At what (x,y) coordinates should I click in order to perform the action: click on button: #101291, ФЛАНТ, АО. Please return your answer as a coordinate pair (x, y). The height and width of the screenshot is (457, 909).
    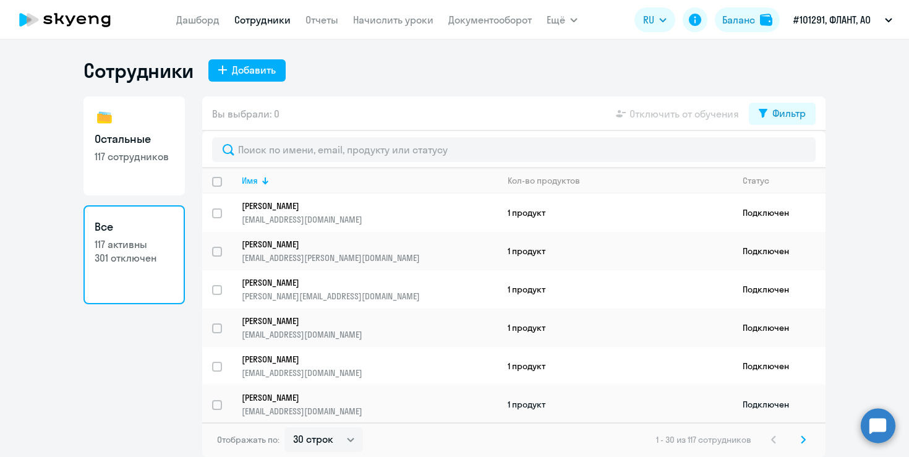
    Looking at the image, I should click on (843, 20).